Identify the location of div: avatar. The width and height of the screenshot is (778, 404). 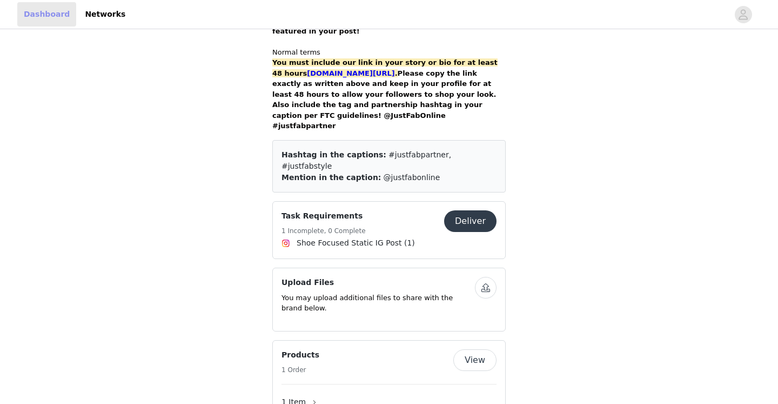
(743, 15).